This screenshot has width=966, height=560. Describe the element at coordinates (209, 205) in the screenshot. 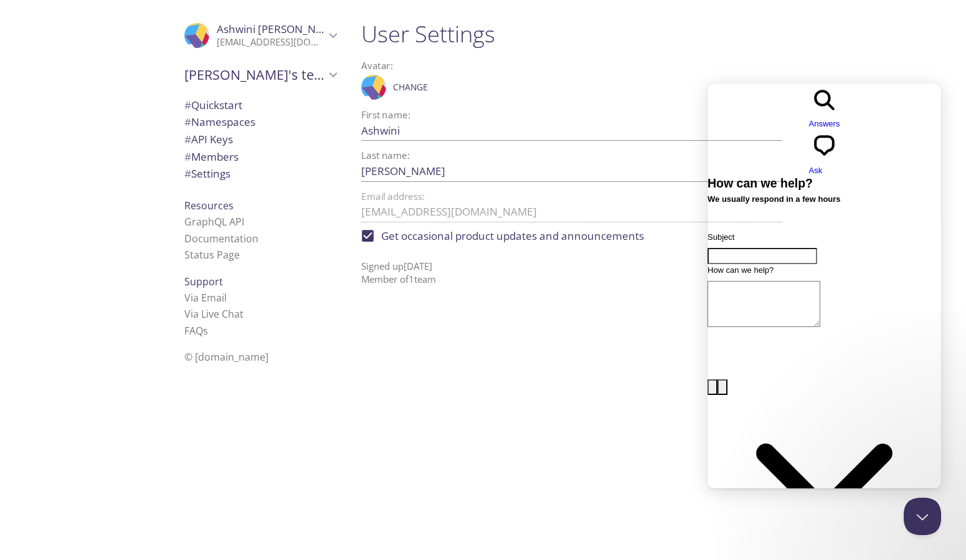

I see `span: Resources` at that location.